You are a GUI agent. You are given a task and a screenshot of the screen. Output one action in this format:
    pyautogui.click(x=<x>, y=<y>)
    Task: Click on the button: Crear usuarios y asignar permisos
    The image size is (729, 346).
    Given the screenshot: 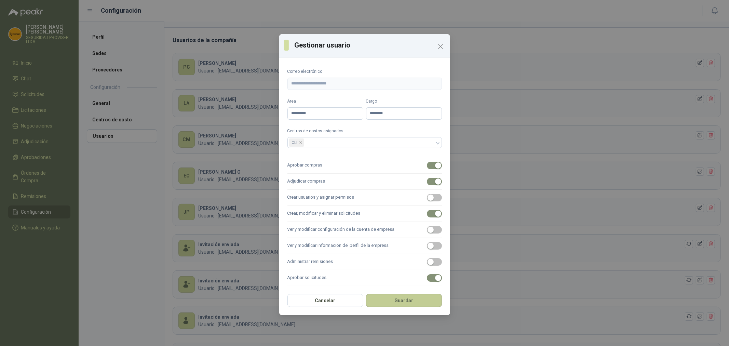 What is the action you would take?
    pyautogui.click(x=434, y=198)
    